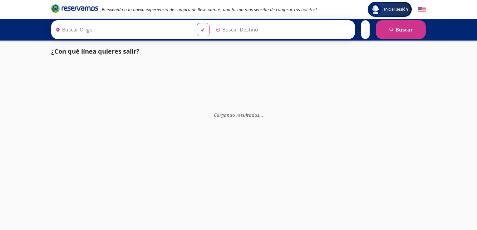  What do you see at coordinates (95, 52) in the screenshot?
I see `p: ¿Con qué línea quieres salir?` at bounding box center [95, 52].